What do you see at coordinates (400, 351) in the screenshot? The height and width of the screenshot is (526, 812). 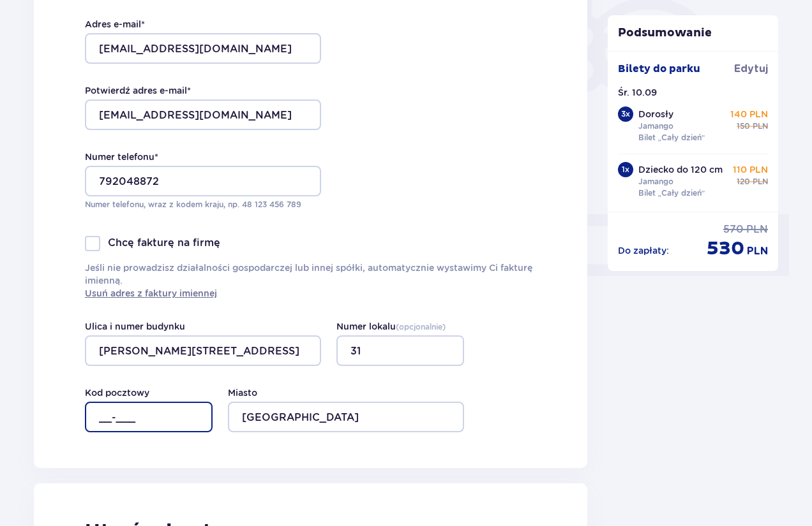 I see `input: Numer lokalu` at bounding box center [400, 351].